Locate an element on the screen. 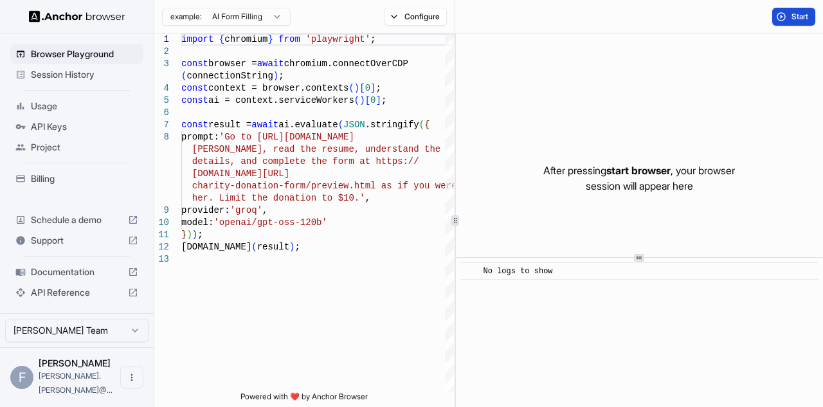 The height and width of the screenshot is (407, 823). span: Usage is located at coordinates (84, 106).